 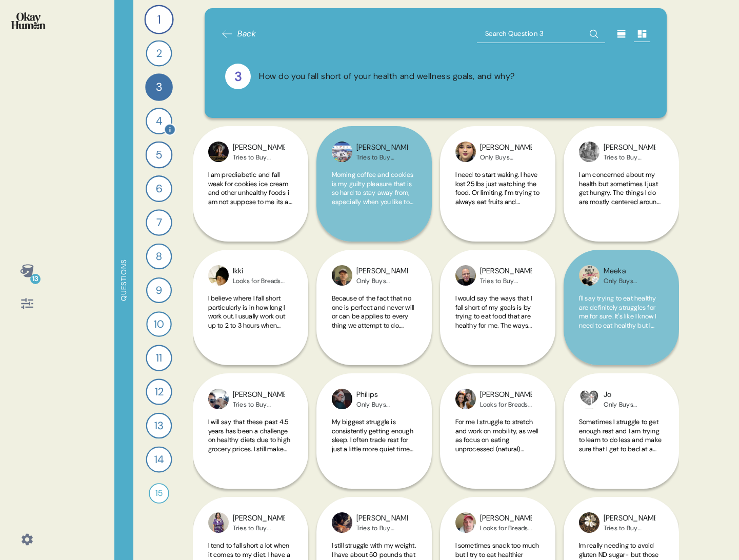 I want to click on img: profilepic_9187565844701700.jpg, so click(x=466, y=399).